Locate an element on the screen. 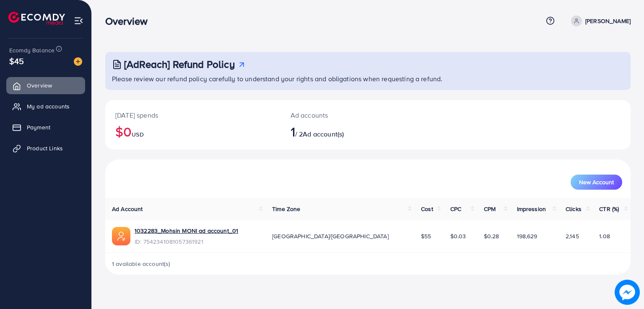 The image size is (644, 309). span: My ad accounts is located at coordinates (48, 106).